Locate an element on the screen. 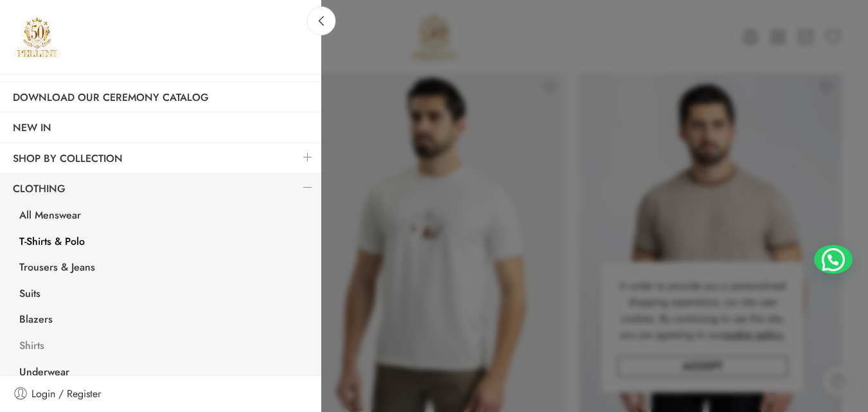 The width and height of the screenshot is (868, 412). span: Login / Register is located at coordinates (66, 394).